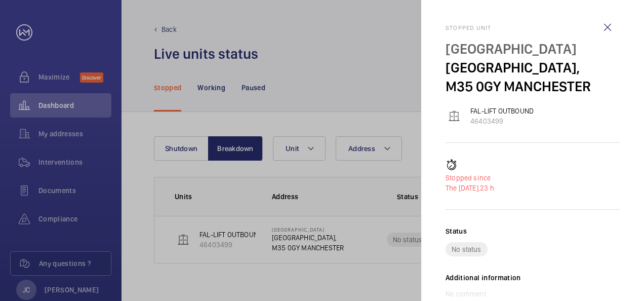 Image resolution: width=644 pixels, height=301 pixels. I want to click on p: M35 0GY MANCHESTER, so click(533, 87).